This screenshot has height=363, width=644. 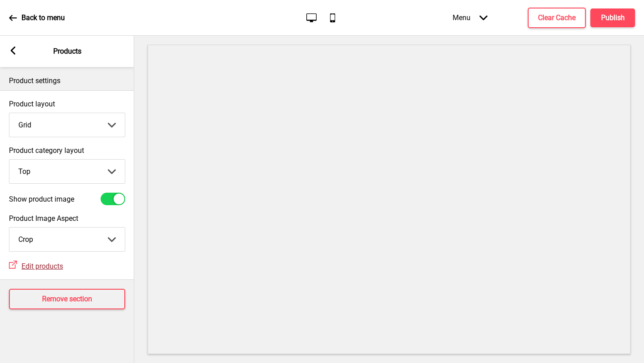 I want to click on p: Product settings, so click(x=67, y=81).